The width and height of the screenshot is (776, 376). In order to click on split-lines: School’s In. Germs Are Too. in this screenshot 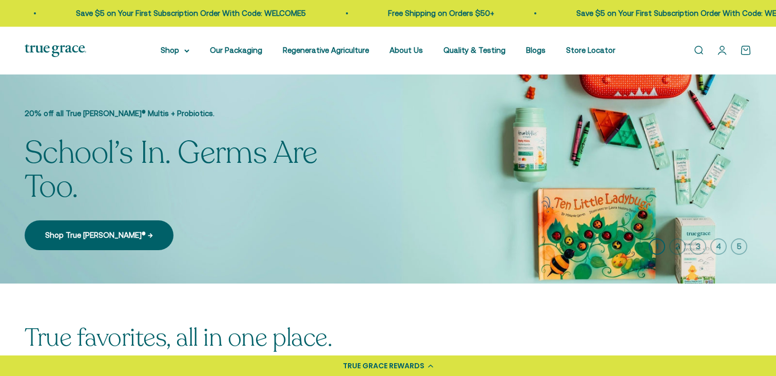, I will do `click(171, 170)`.